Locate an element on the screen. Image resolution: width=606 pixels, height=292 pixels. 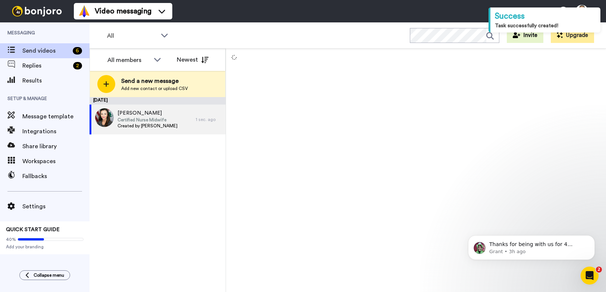
span: Collapse menu is located at coordinates (49, 275).